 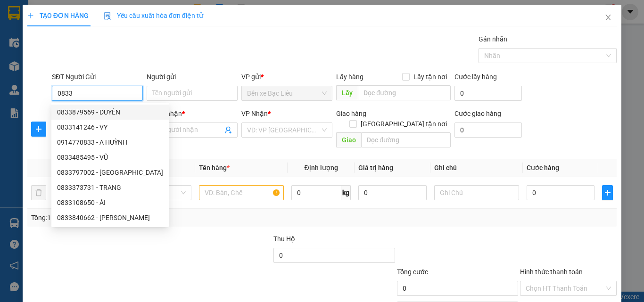 I want to click on div: 0833485495 - VŨ, so click(x=110, y=158).